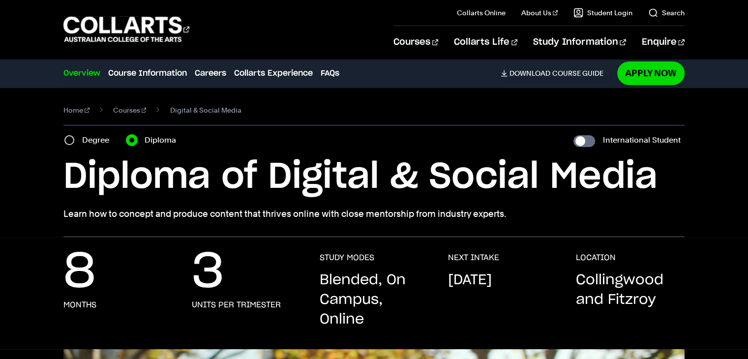 This screenshot has height=359, width=748. Describe the element at coordinates (205, 110) in the screenshot. I see `span: Digital & Social Media` at that location.